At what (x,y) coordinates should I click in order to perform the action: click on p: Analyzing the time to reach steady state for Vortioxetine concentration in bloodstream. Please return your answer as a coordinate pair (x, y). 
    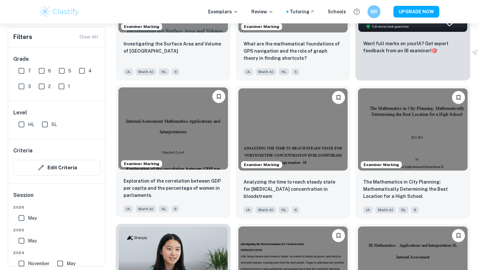
    Looking at the image, I should click on (293, 189).